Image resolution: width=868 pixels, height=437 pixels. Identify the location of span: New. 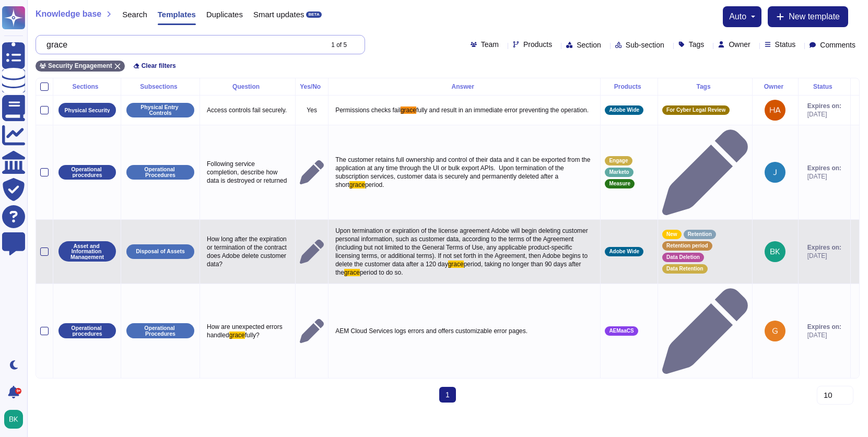
(671, 234).